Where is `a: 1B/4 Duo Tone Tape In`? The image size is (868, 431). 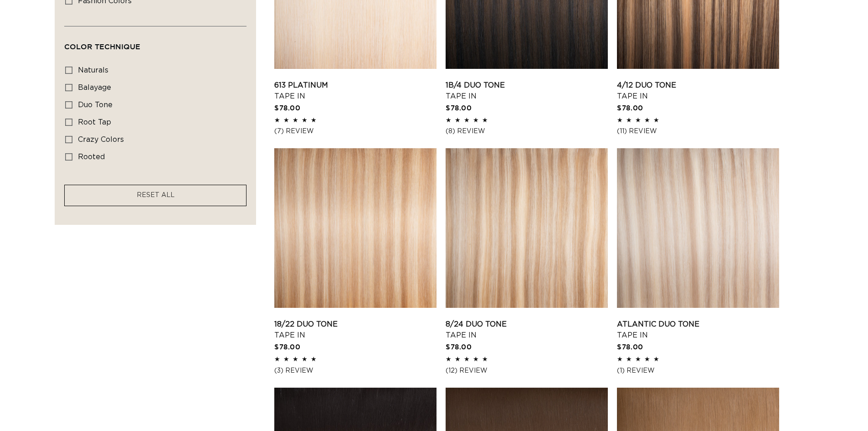
a: 1B/4 Duo Tone Tape In is located at coordinates (527, 91).